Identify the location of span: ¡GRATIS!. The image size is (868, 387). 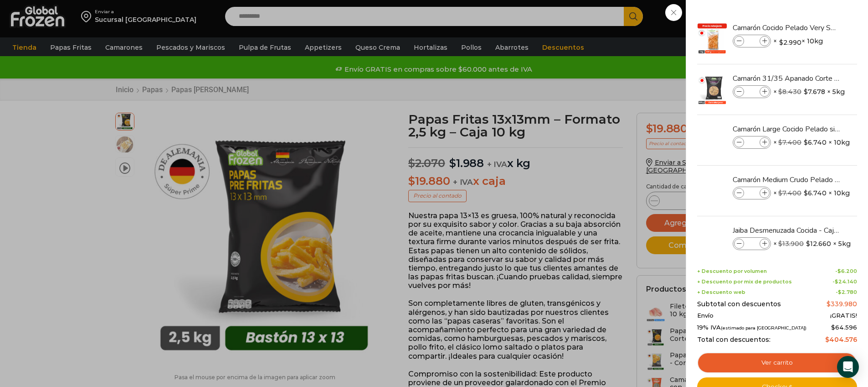
(843, 316).